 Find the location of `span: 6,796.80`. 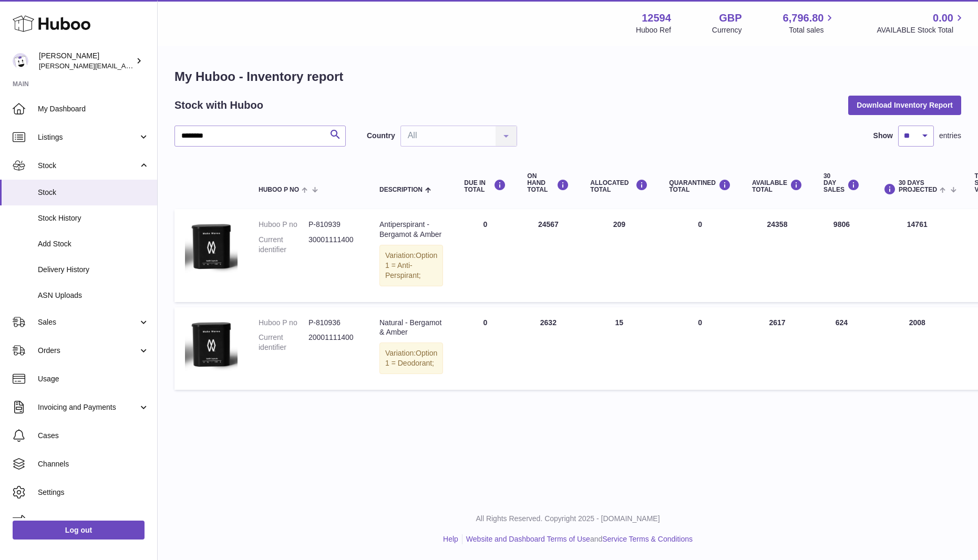

span: 6,796.80 is located at coordinates (803, 18).